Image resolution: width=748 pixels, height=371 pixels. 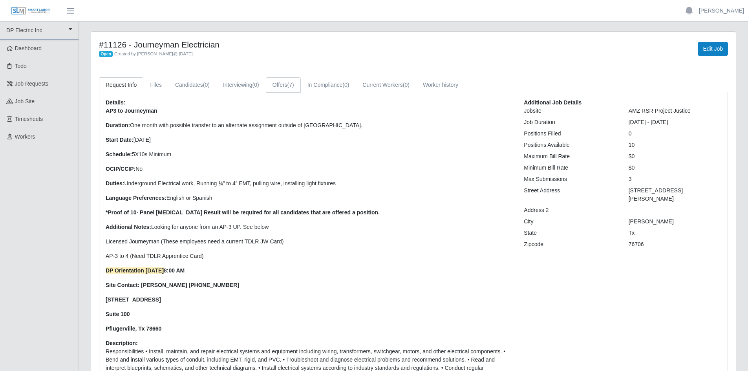 I want to click on div: Zipcode, so click(x=570, y=244).